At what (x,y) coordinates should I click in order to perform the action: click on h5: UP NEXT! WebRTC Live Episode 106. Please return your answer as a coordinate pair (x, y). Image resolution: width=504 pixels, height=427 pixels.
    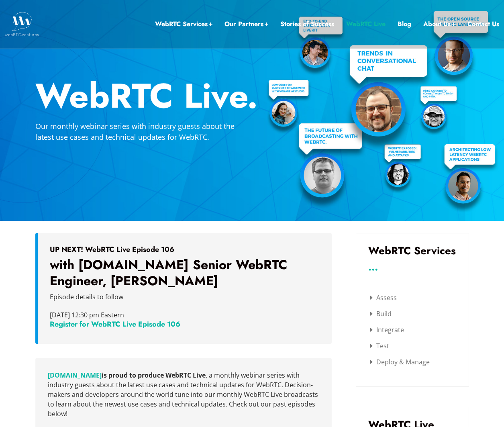
    Looking at the image, I should click on (185, 249).